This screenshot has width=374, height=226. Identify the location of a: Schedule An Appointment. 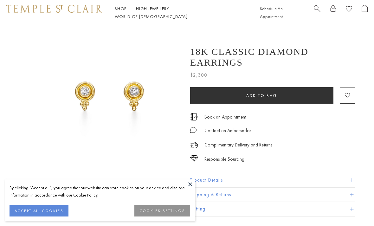
(271, 12).